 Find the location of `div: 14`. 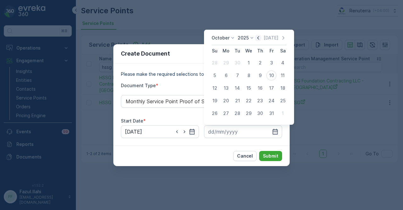

div: 14 is located at coordinates (238, 88).